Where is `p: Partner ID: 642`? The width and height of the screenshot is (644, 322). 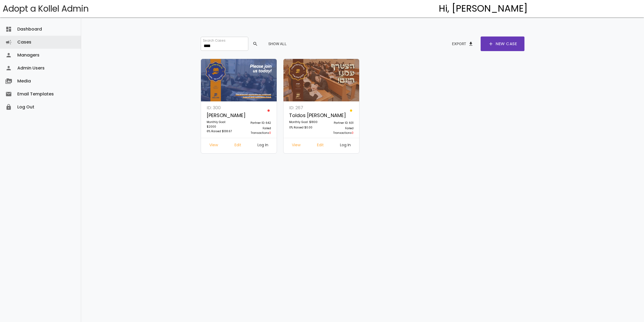
p: Partner ID: 642 is located at coordinates (257, 123).